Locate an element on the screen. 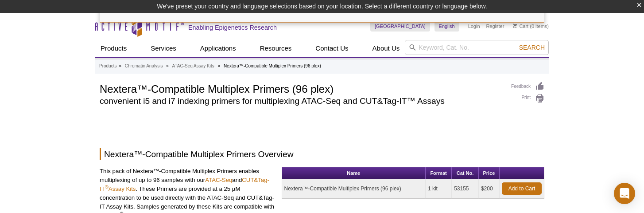  th: Cat No. is located at coordinates (465, 173).